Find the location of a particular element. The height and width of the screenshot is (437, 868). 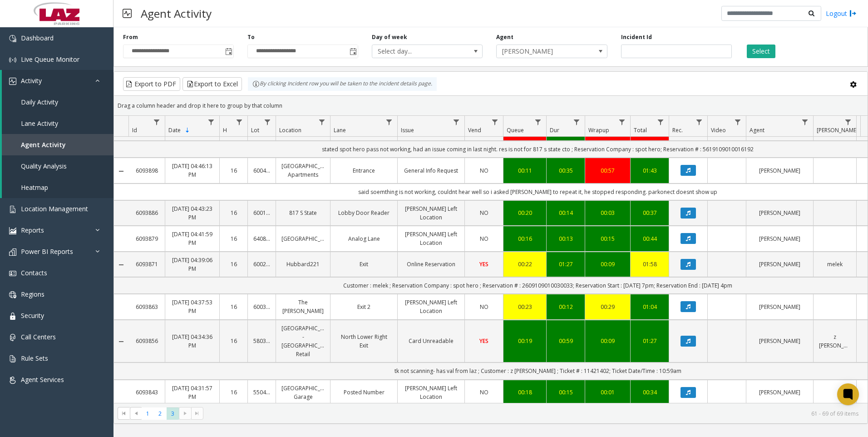

a: Lane Filter Menu is located at coordinates (389, 122).